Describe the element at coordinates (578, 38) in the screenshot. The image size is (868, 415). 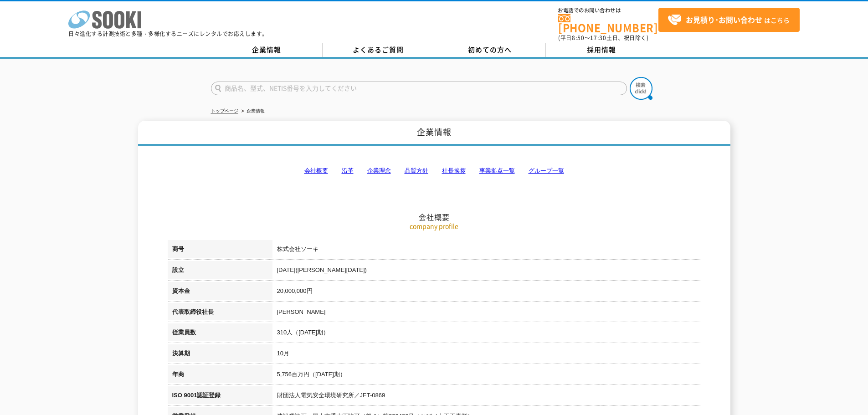
I see `span: 8:50` at that location.